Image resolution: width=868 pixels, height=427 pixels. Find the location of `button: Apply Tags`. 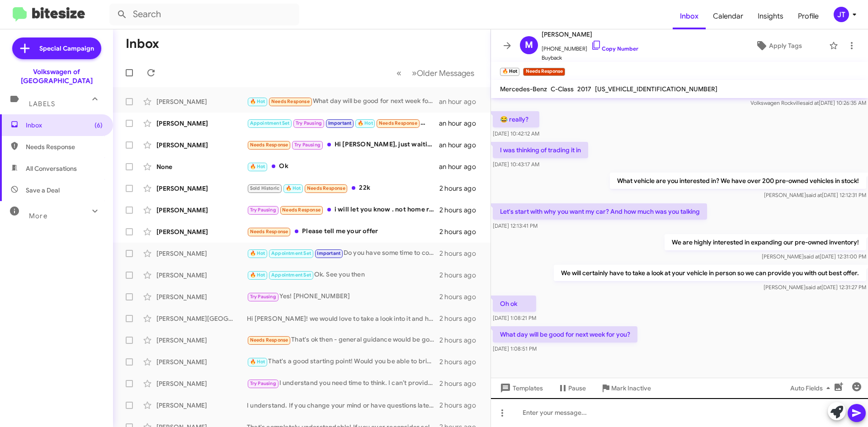

button: Apply Tags is located at coordinates (778, 46).